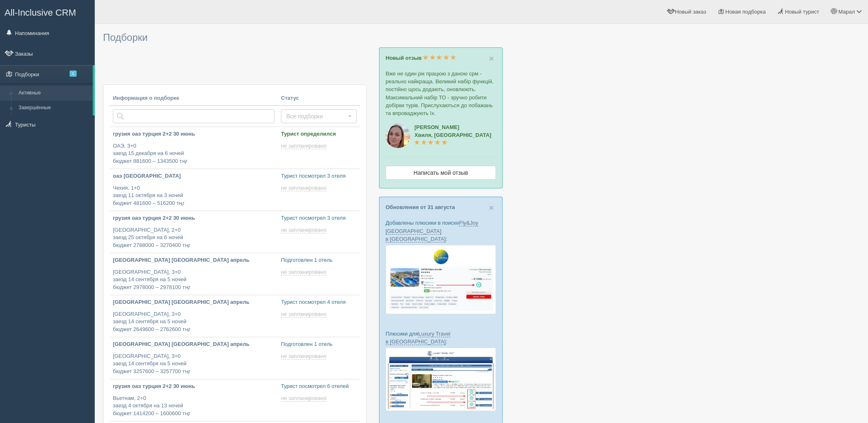  What do you see at coordinates (54, 93) in the screenshot?
I see `a: Активные` at bounding box center [54, 93].